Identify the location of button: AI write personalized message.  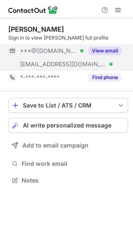
(68, 126).